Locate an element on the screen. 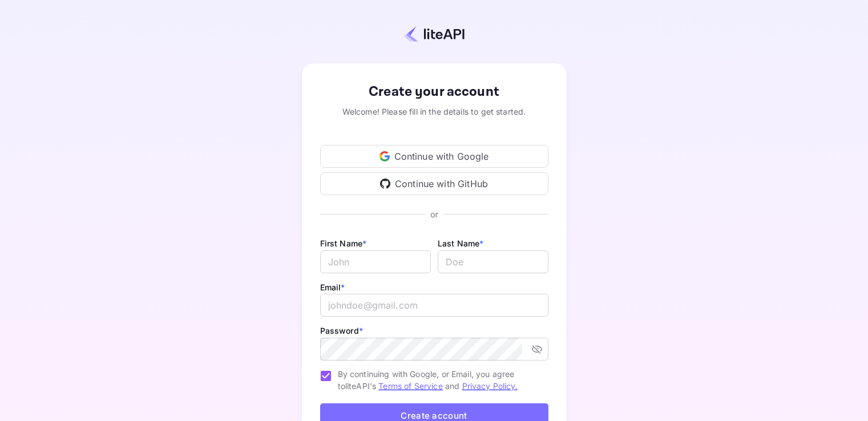  input: John is located at coordinates (376, 262).